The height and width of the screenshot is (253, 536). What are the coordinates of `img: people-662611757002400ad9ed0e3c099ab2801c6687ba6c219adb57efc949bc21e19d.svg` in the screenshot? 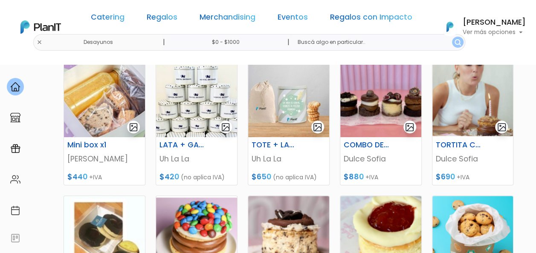 It's located at (15, 179).